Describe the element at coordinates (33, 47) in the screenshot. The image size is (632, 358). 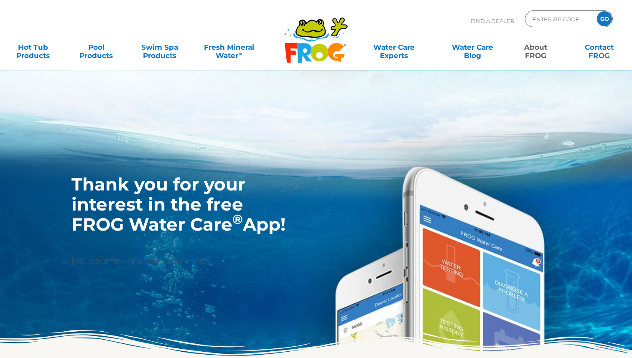
I see `a: Hot TubProducts` at that location.